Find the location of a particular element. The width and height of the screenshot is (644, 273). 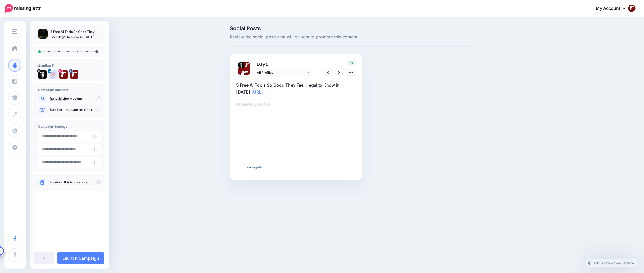

h4: Sending To is located at coordinates (70, 65).